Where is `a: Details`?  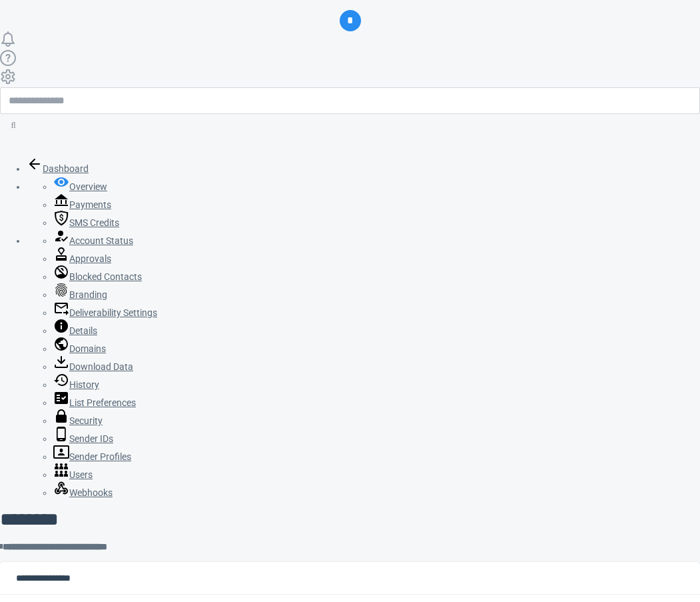 a: Details is located at coordinates (76, 331).